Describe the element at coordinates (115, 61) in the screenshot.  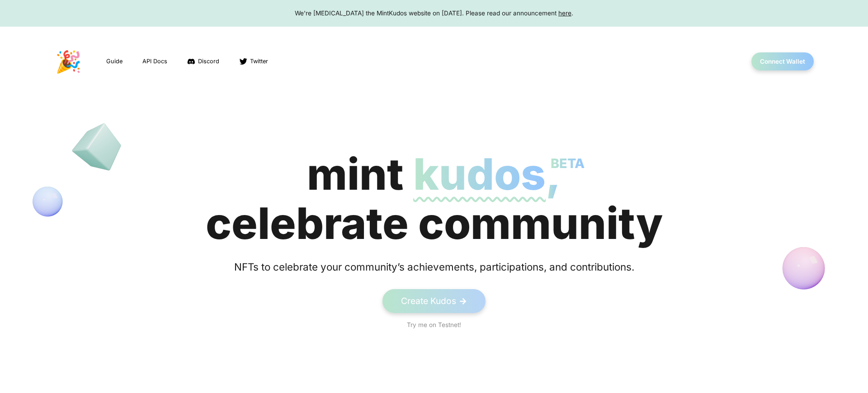
I see `a: Guide` at that location.